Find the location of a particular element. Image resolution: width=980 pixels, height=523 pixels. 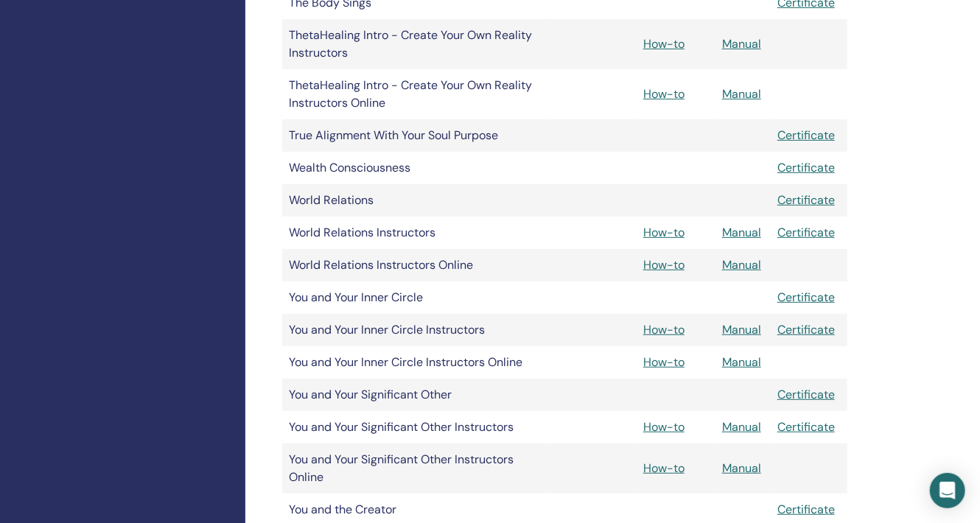

td: You and Your Significant Other is located at coordinates (415, 394).